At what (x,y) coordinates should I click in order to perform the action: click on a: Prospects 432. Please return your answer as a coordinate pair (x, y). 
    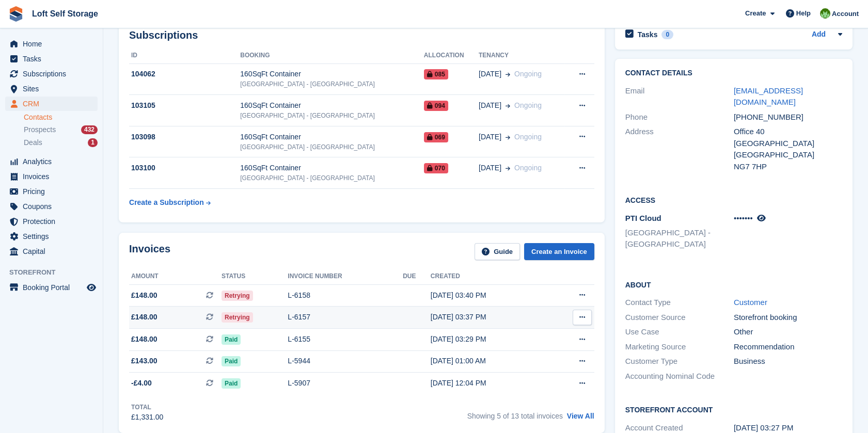
    Looking at the image, I should click on (60, 130).